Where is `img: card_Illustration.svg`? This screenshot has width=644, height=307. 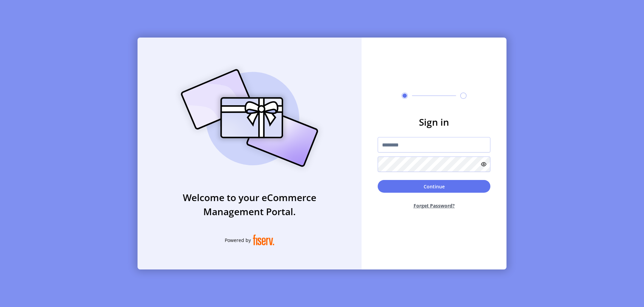 img: card_Illustration.svg is located at coordinates (249, 118).